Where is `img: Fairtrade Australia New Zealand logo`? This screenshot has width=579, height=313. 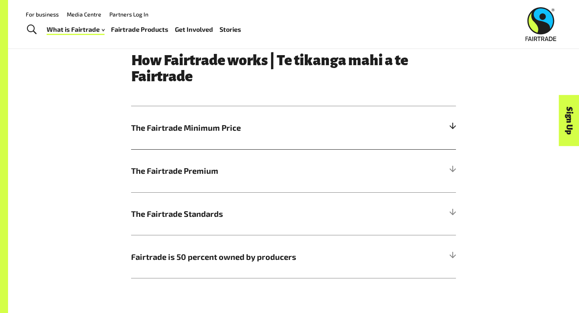 img: Fairtrade Australia New Zealand logo is located at coordinates (541, 24).